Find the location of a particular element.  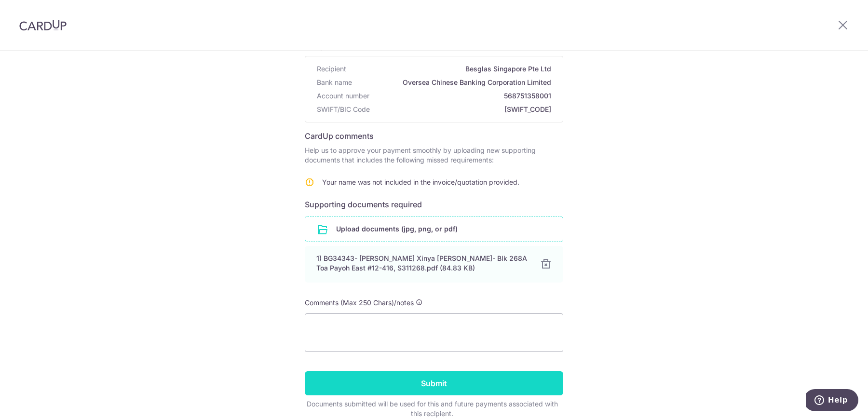

h6: CardUp comments is located at coordinates (434, 136).